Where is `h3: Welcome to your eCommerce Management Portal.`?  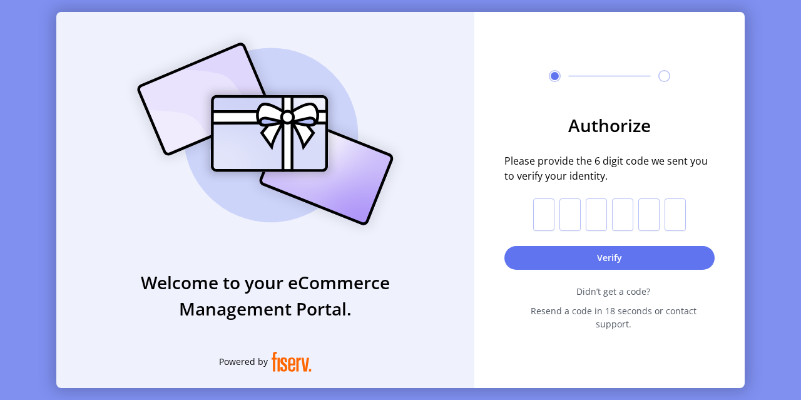
h3: Welcome to your eCommerce Management Portal. is located at coordinates (265, 295).